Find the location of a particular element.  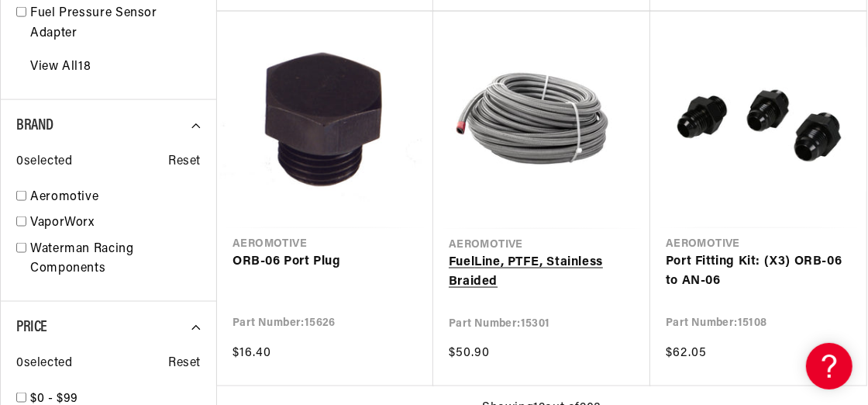

span: Brand is located at coordinates (35, 126).